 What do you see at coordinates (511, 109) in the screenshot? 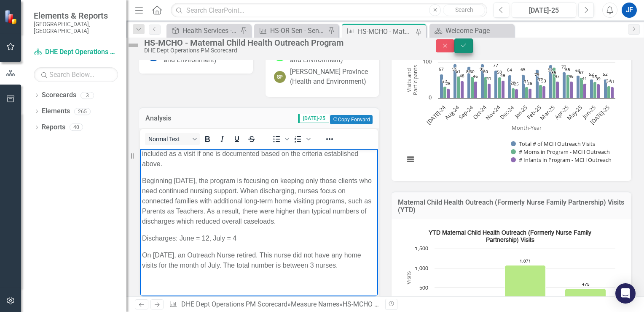
I see `div: Maternal Child Health Outreach Program Visits & Participants. Highcharts interactive chart.` at bounding box center [511, 109].